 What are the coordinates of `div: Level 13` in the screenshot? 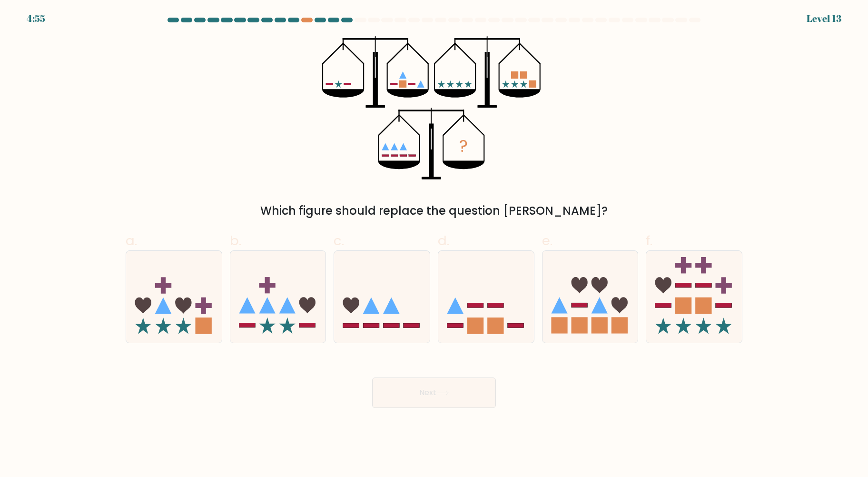 It's located at (824, 19).